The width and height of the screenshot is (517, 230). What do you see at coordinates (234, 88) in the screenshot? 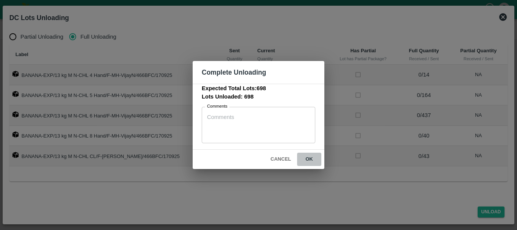
I see `b: Expected Total Lots: 698` at bounding box center [234, 88].